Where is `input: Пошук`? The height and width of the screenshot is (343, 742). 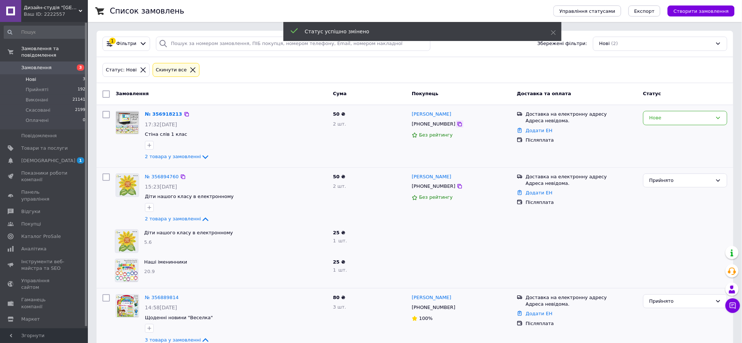
input: Пошук is located at coordinates (45, 32).